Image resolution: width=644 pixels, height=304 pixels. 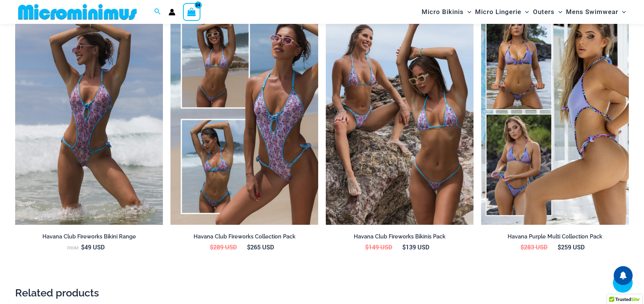 What do you see at coordinates (89, 238) in the screenshot?
I see `a: Havana Club Fireworks Bikini Range` at bounding box center [89, 238].